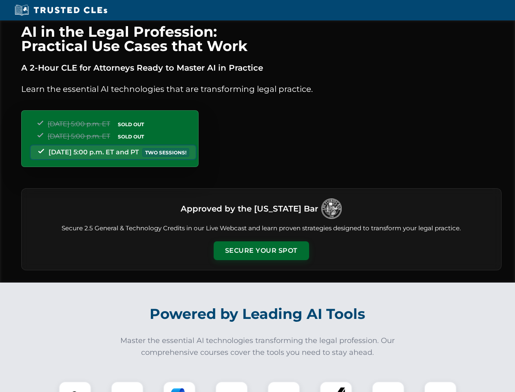 This screenshot has height=392, width=515. I want to click on p: Master the essential AI technologies transforming the legal profession. Our comprehensive courses..., so click(258, 346).